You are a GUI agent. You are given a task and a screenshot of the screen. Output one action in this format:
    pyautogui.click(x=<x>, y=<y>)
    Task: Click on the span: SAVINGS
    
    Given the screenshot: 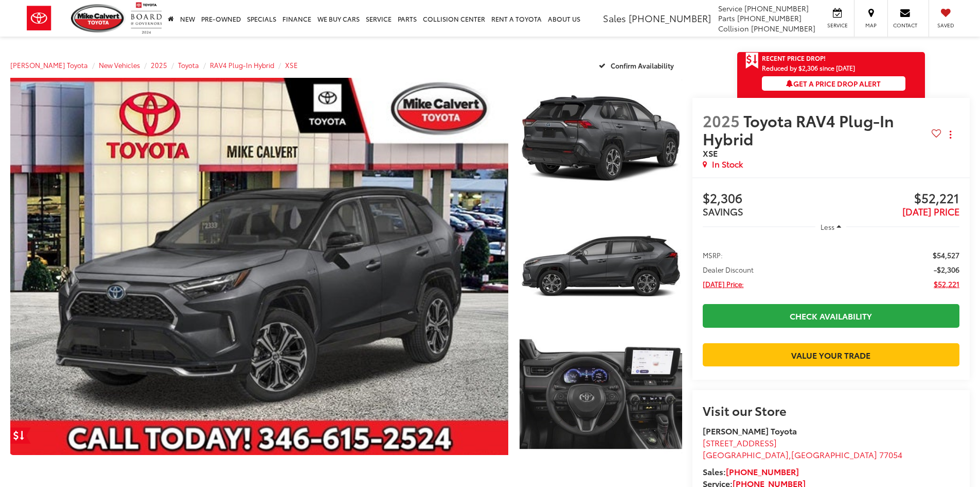 What is the action you would take?
    pyautogui.click(x=723, y=211)
    